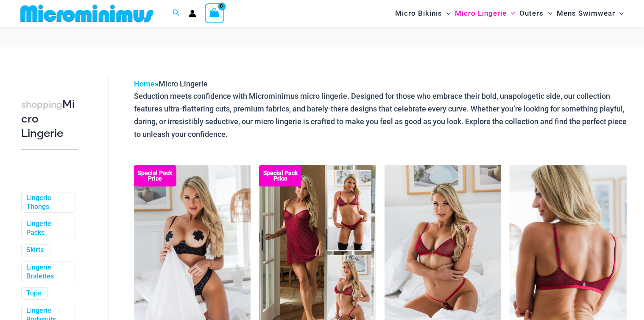 The width and height of the screenshot is (644, 320). Describe the element at coordinates (509, 13) in the screenshot. I see `nav: Site Navigation` at that location.